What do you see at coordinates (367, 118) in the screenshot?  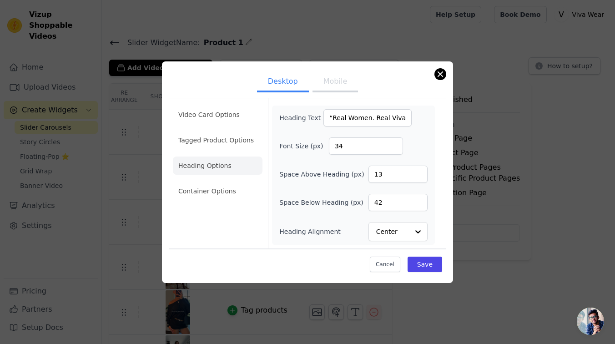 I see `input: Add a heading` at bounding box center [367, 118].